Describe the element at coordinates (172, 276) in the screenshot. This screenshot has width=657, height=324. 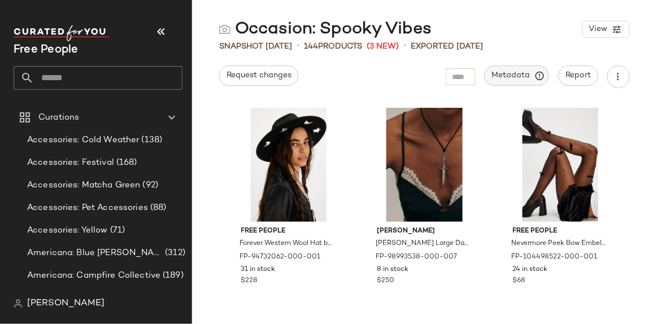
I see `span: (189)` at that location.